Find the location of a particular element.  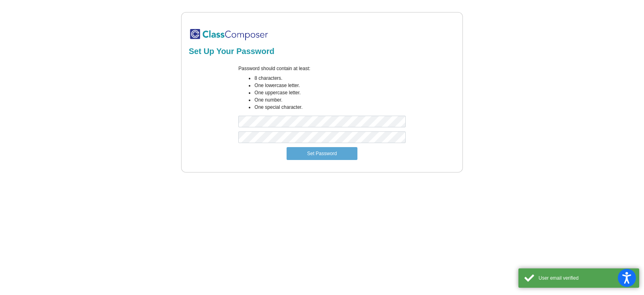

li: One special character. is located at coordinates (330, 107).